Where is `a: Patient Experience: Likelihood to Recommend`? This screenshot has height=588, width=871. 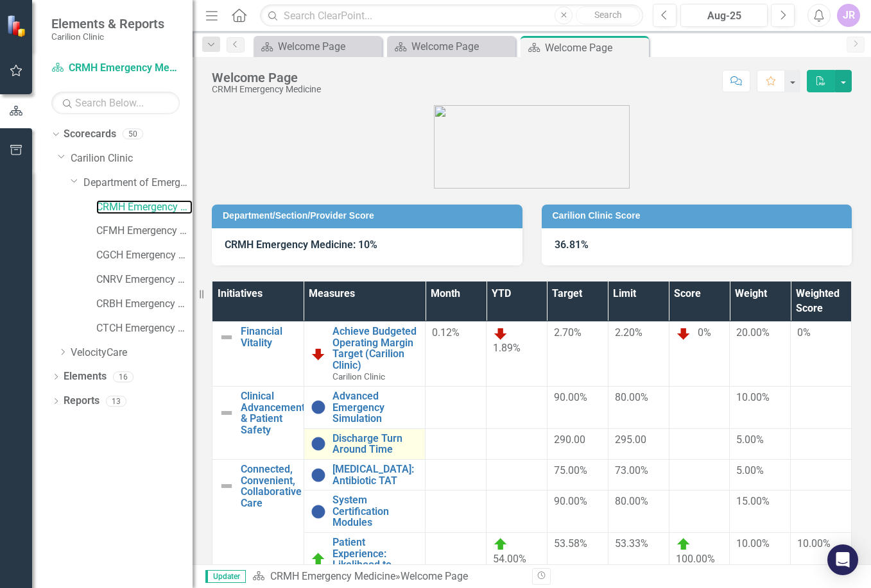
a: Patient Experience: Likelihood to Recommend is located at coordinates (375, 560).